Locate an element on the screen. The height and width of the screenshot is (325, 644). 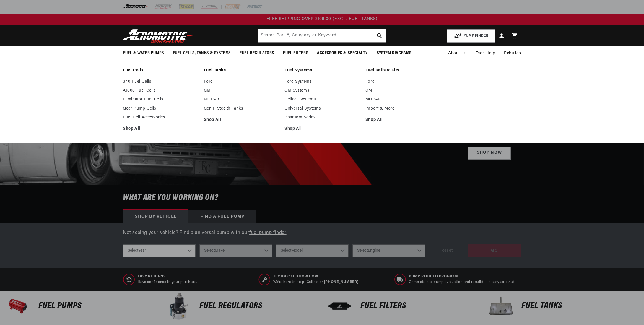
summary: Fuel & Water Pumps is located at coordinates (143, 53).